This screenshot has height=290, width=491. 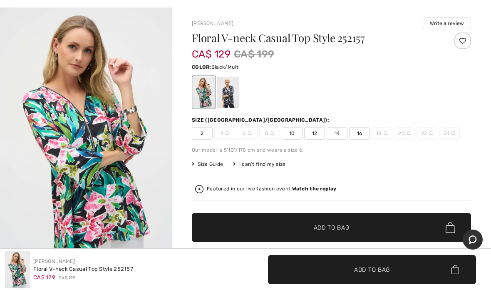 I want to click on h1: Floral V-neck Casual Top Style 252157, so click(x=308, y=38).